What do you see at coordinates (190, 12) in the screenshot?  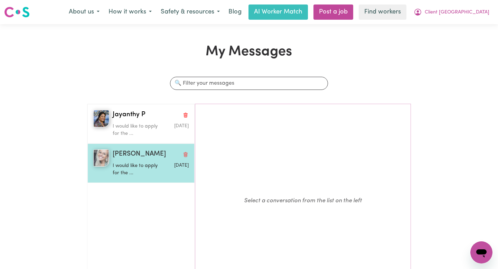 I see `button: Safety & resources` at bounding box center [190, 12].